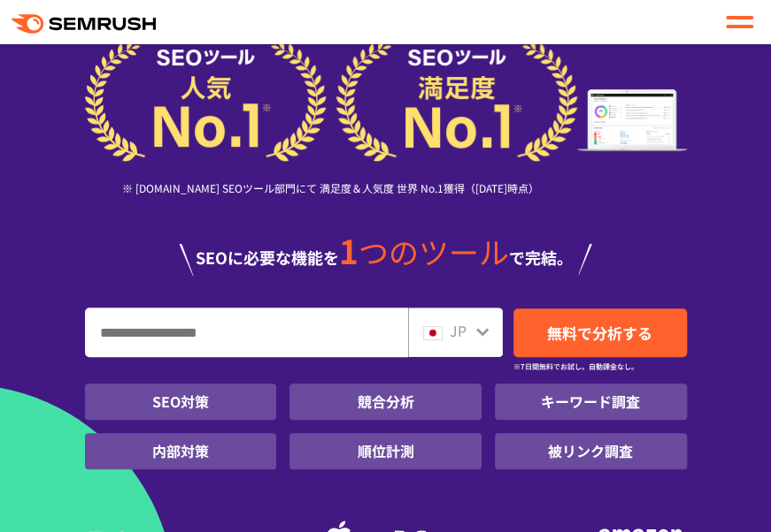 Image resolution: width=771 pixels, height=532 pixels. I want to click on span: で完結。, so click(541, 257).